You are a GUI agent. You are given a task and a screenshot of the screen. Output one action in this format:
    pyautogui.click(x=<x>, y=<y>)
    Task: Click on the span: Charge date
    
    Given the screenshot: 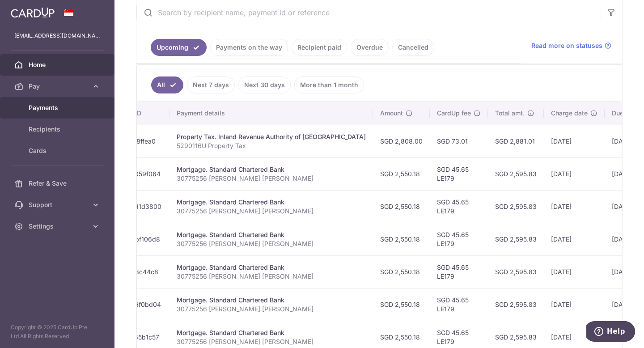 What is the action you would take?
    pyautogui.click(x=569, y=113)
    